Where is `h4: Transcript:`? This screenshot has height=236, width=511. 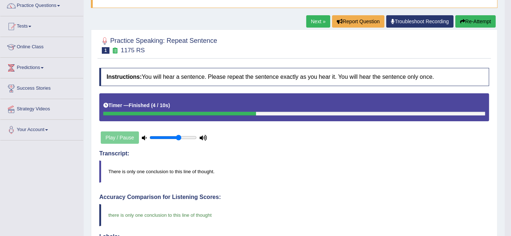
h4: Transcript: is located at coordinates (294, 154).